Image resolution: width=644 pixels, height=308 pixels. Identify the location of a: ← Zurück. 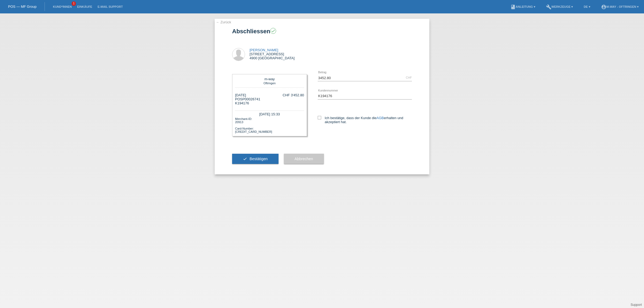
(223, 22).